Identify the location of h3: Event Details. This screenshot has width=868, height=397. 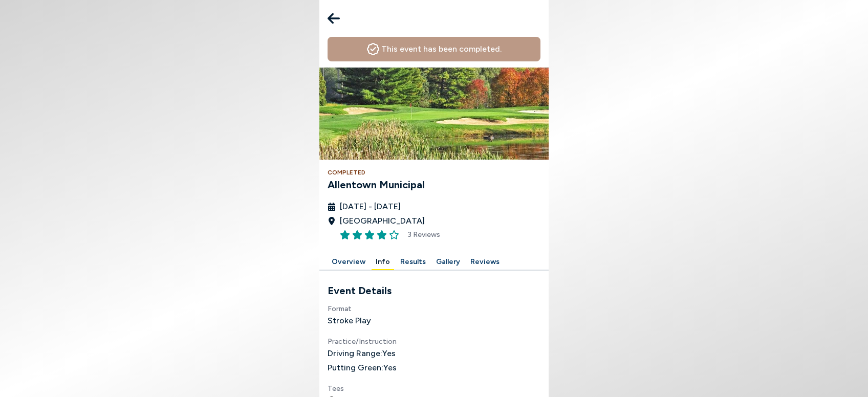
(434, 291).